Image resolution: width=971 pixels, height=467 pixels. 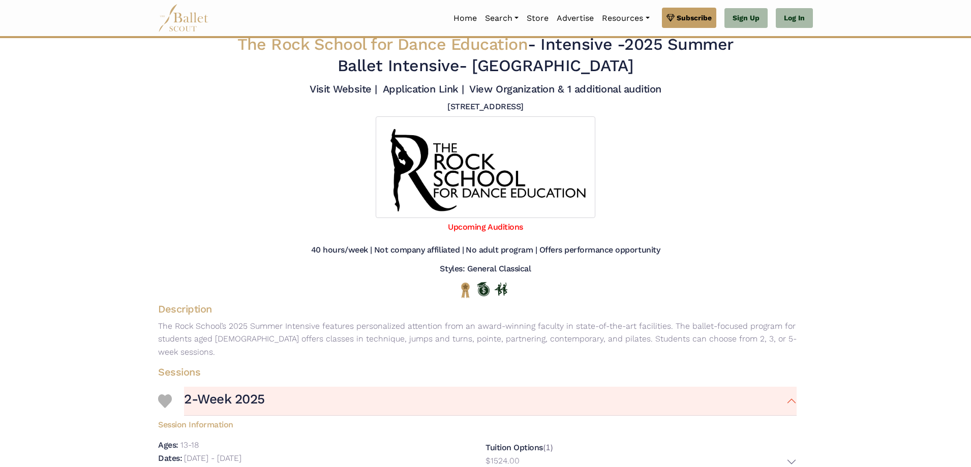 I want to click on span: The Rock School for Dance Education, so click(x=382, y=44).